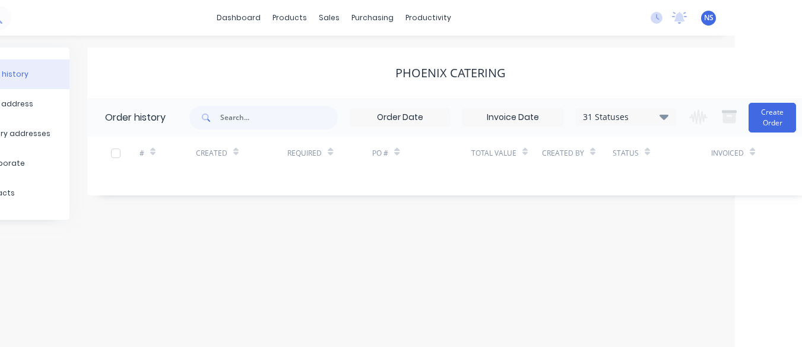 The image size is (802, 347). I want to click on div: Phoenix Catering, so click(451, 73).